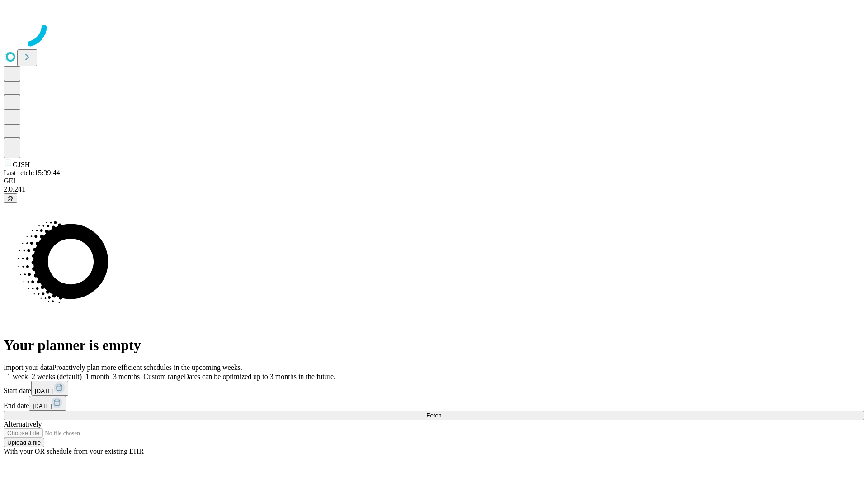 Image resolution: width=868 pixels, height=489 pixels. What do you see at coordinates (22, 165) in the screenshot?
I see `span: GJSH` at bounding box center [22, 165].